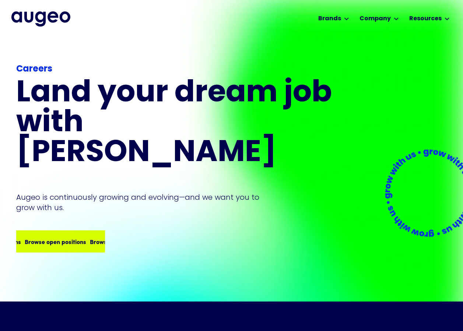 This screenshot has height=331, width=463. I want to click on div: Company, so click(375, 19).